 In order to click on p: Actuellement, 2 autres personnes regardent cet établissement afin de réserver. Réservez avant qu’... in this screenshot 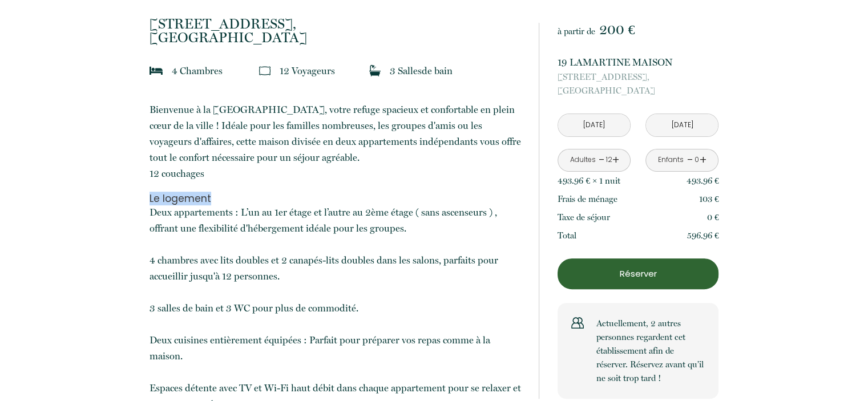, I will do `click(651, 351)`.